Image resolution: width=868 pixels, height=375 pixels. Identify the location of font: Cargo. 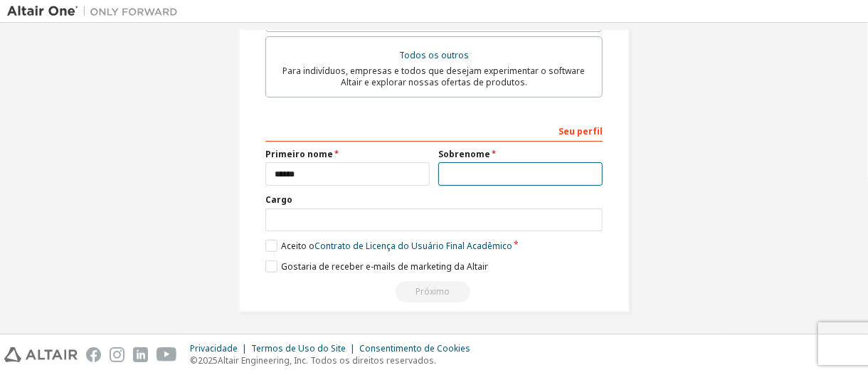
(279, 200).